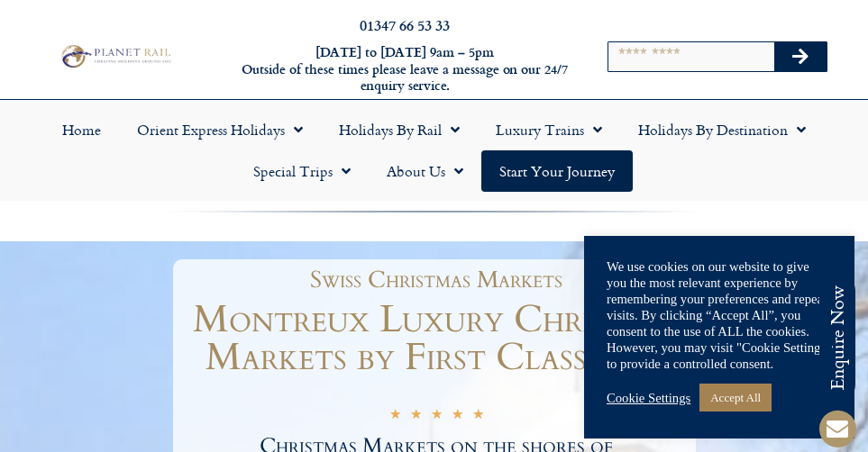 The width and height of the screenshot is (868, 452). What do you see at coordinates (436, 280) in the screenshot?
I see `h1: Swiss Christmas Markets` at bounding box center [436, 280].